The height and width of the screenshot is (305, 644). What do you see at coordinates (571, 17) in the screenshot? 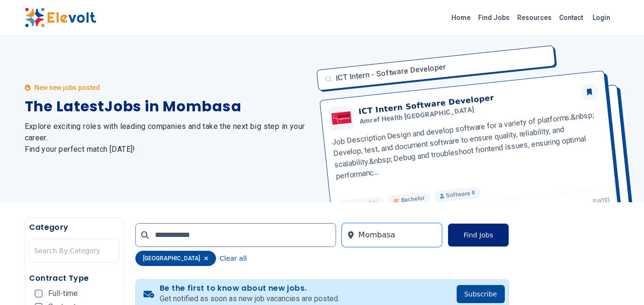
I see `a: Contact` at bounding box center [571, 17].